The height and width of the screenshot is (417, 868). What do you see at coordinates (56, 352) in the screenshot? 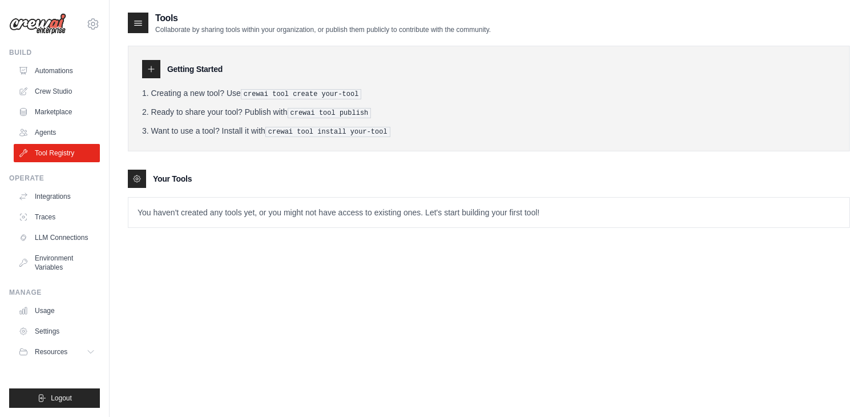
I see `button: Resources` at bounding box center [56, 352].